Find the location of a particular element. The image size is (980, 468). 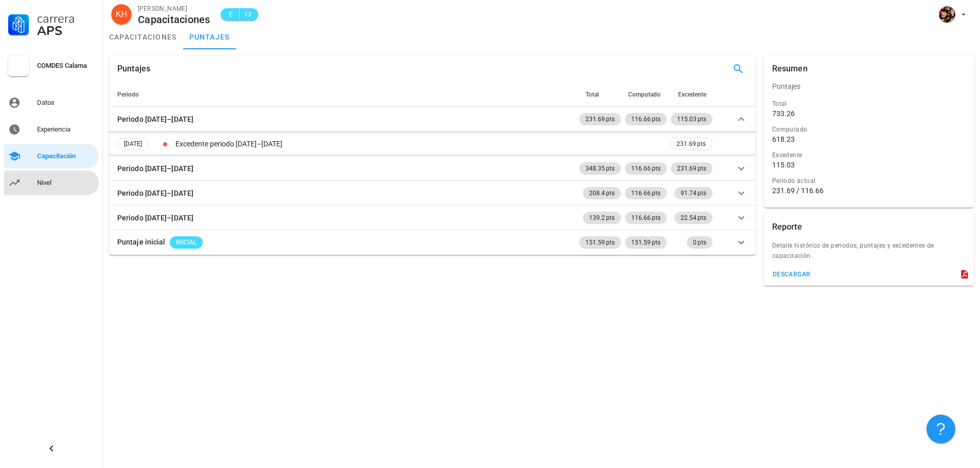

span: KH is located at coordinates (122, 14).